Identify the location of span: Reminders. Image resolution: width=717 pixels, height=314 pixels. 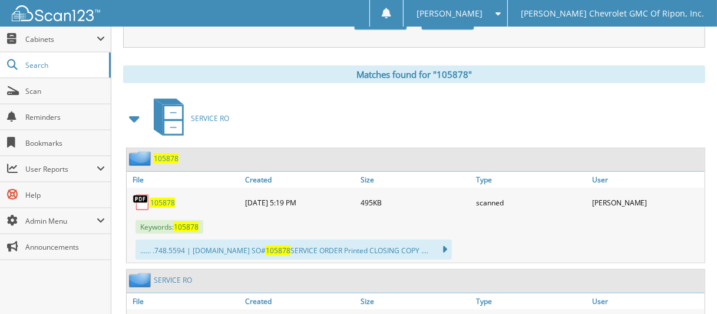
(65, 117).